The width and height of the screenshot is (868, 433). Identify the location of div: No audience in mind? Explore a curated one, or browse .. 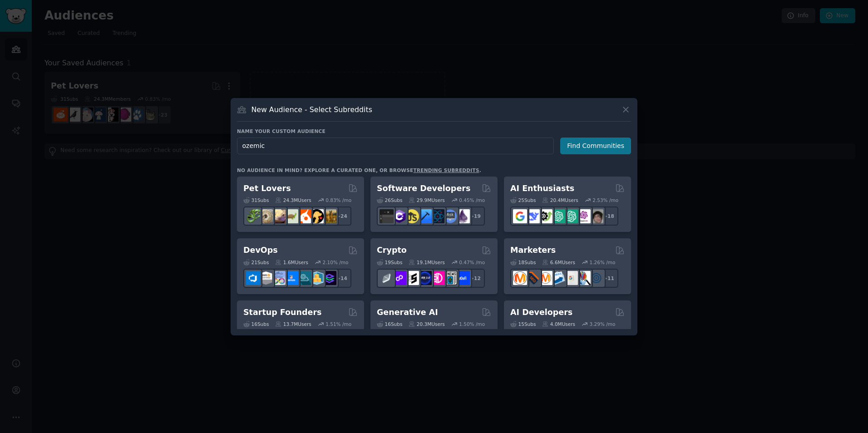
(360, 170).